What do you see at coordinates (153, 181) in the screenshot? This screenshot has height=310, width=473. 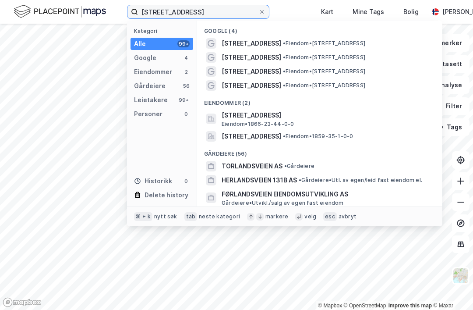 I see `div: Historikk` at bounding box center [153, 181].